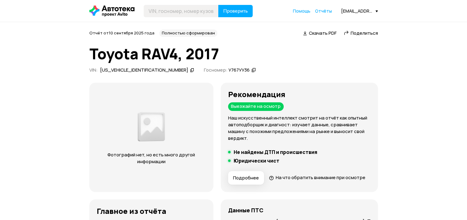 This screenshot has width=467, height=220. I want to click on a: Поделиться, so click(361, 33).